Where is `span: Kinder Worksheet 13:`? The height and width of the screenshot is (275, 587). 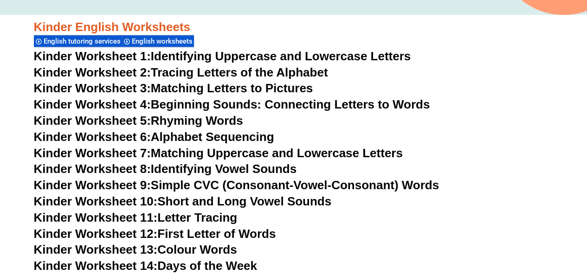
span: Kinder Worksheet 13: is located at coordinates (96, 250).